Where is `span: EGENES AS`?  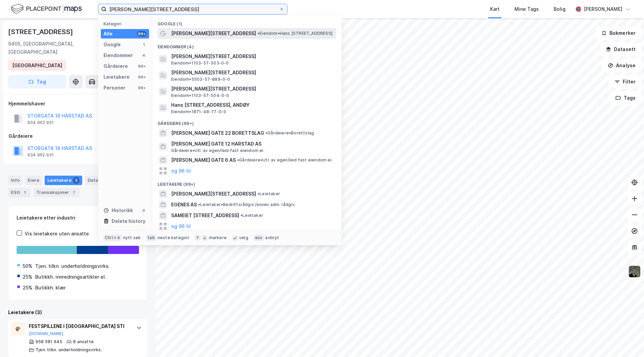
span: EGENES AS is located at coordinates (184, 204).